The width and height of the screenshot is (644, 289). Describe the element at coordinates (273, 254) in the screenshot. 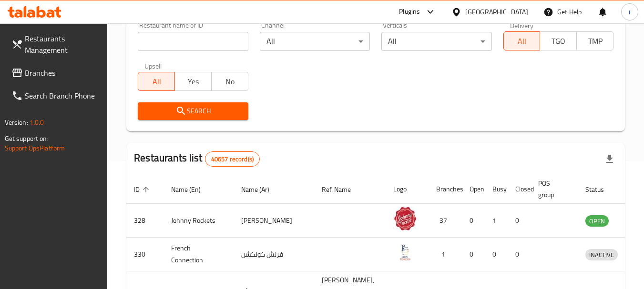

I see `td: فرنش كونكشن` at that location.